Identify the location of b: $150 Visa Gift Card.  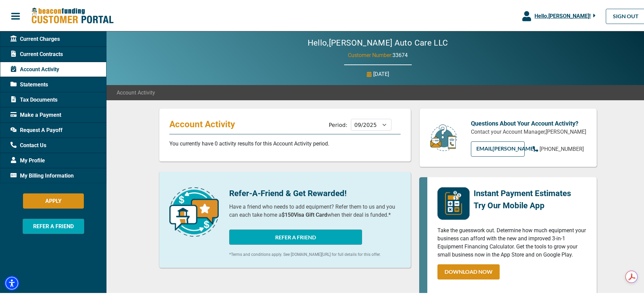
(304, 214).